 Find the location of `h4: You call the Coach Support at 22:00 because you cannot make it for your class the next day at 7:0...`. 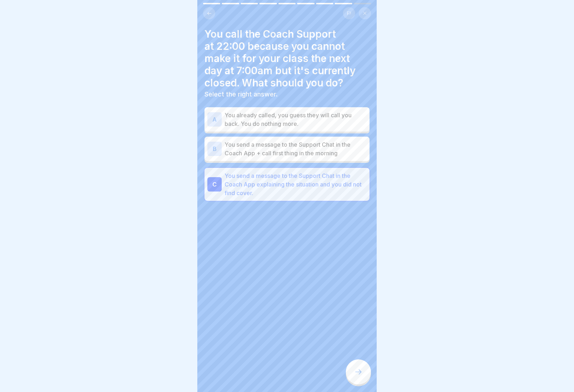

h4: You call the Coach Support at 22:00 because you cannot make it for your class the next day at 7:0... is located at coordinates (287, 59).